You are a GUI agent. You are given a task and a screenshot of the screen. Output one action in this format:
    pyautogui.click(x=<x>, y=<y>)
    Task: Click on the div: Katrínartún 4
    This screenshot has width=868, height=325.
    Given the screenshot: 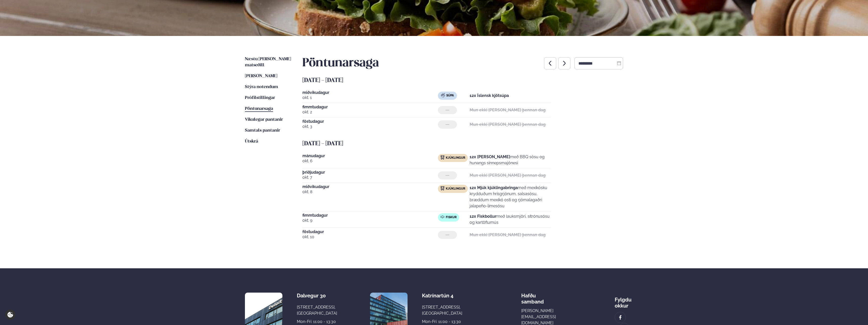 What is the action you would take?
    pyautogui.click(x=442, y=296)
    